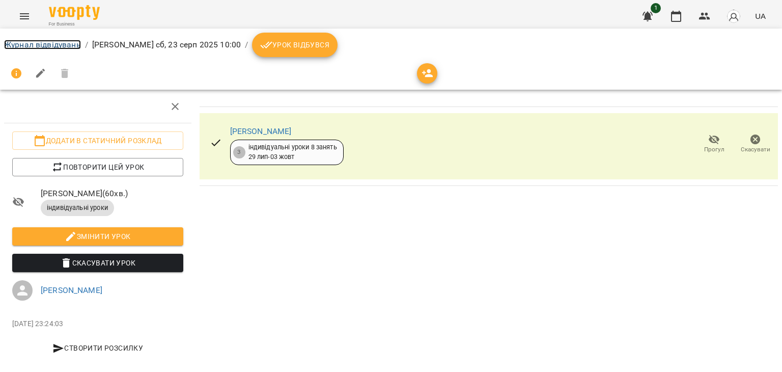 The height and width of the screenshot is (372, 782). What do you see at coordinates (74, 24) in the screenshot?
I see `span: For Business` at bounding box center [74, 24].